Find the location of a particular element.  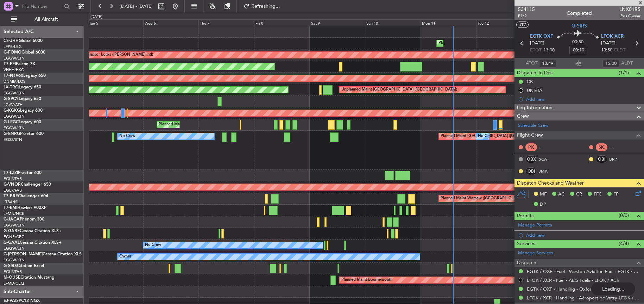

span: G-KGKG is located at coordinates (12, 110).